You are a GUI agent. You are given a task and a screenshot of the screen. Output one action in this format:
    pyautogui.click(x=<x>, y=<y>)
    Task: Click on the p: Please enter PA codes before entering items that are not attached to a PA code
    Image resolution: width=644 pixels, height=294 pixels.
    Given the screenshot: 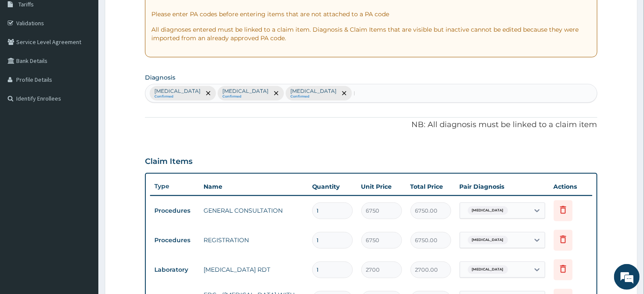 What is the action you would take?
    pyautogui.click(x=371, y=14)
    